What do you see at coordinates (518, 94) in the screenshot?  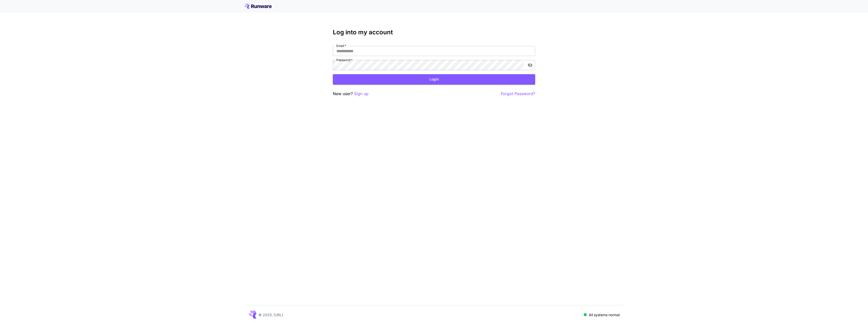 I see `p: Forgot Password?` at bounding box center [518, 94].